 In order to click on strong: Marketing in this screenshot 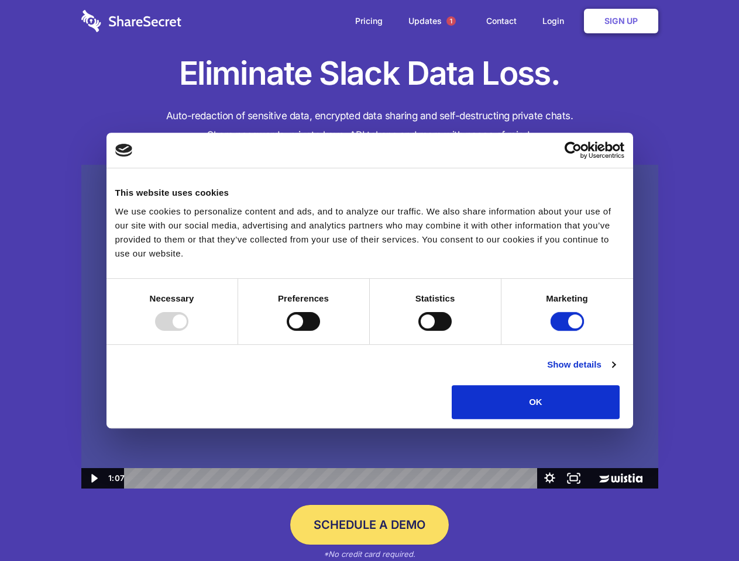, I will do `click(567, 298)`.